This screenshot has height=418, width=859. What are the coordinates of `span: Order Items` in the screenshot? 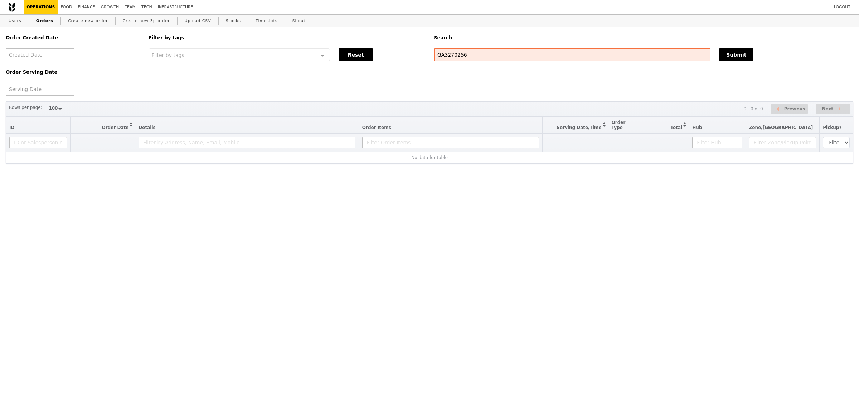 It's located at (377, 127).